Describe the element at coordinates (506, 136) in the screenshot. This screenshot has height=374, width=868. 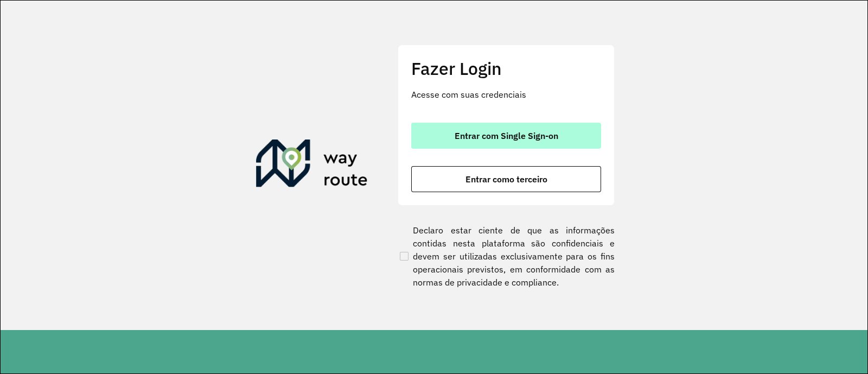
I see `span: Entrar com Single Sign-on` at that location.